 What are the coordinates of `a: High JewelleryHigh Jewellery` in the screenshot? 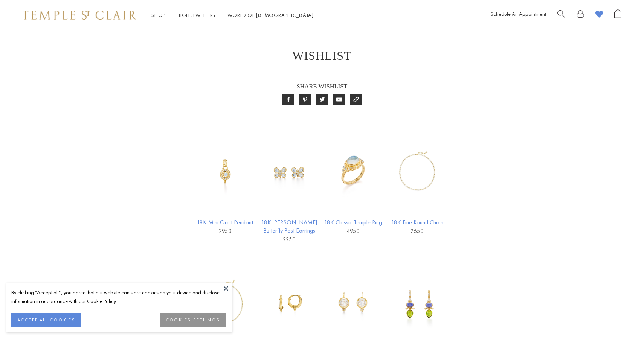 It's located at (196, 15).